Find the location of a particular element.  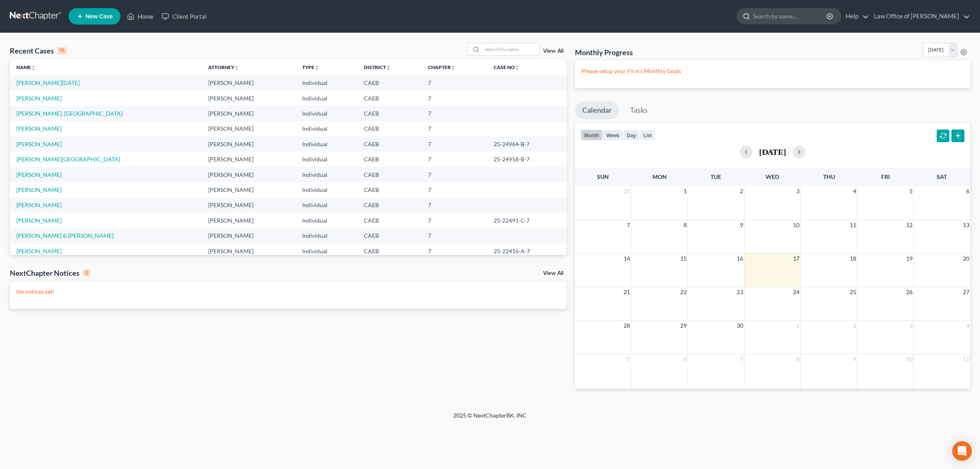

span: 16 is located at coordinates (741, 259).